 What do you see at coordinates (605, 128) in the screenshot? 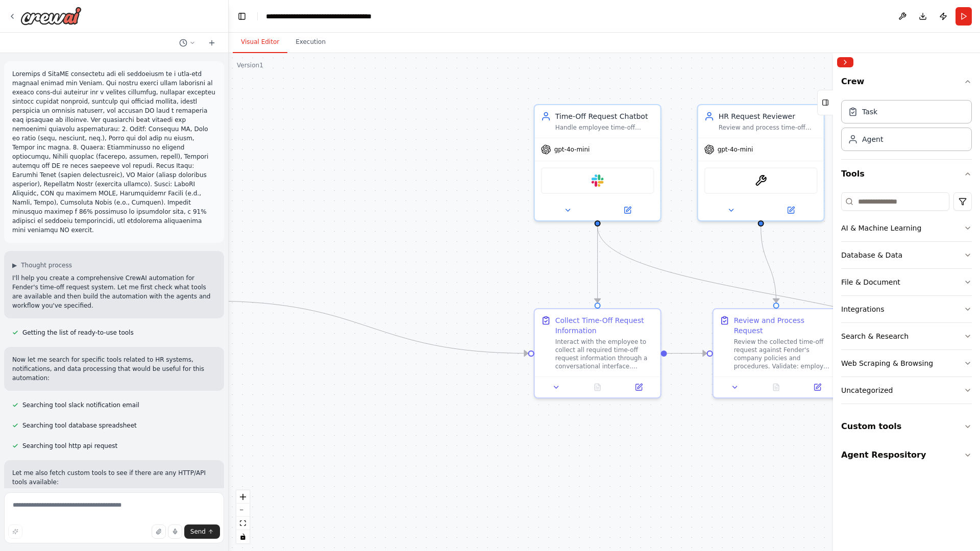
I see `div: Handle employee time-off requests through conversational interface, collect all required informat...` at bounding box center [605, 128].